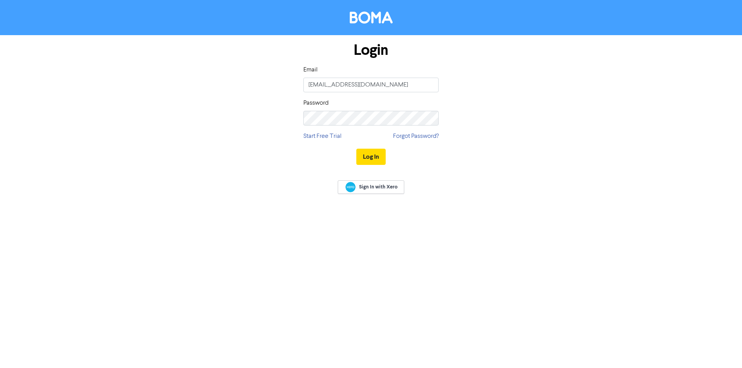 The image size is (742, 368). Describe the element at coordinates (723, 350) in the screenshot. I see `div: Chat Widget` at that location.